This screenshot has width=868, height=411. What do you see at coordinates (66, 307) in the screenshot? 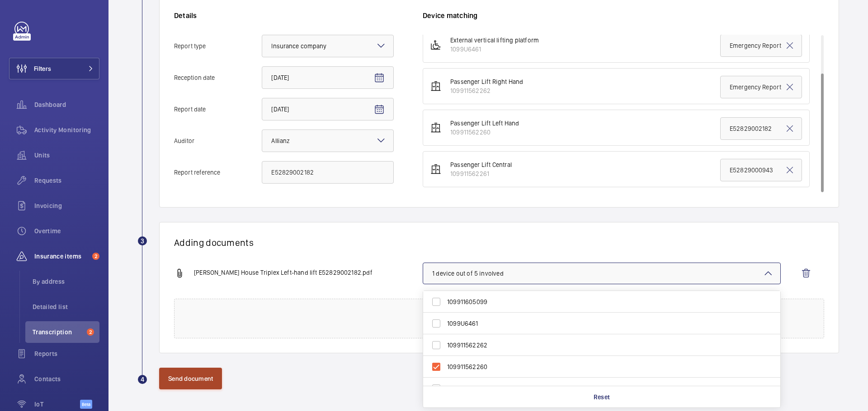
I see `span: Detailed list` at bounding box center [66, 307].